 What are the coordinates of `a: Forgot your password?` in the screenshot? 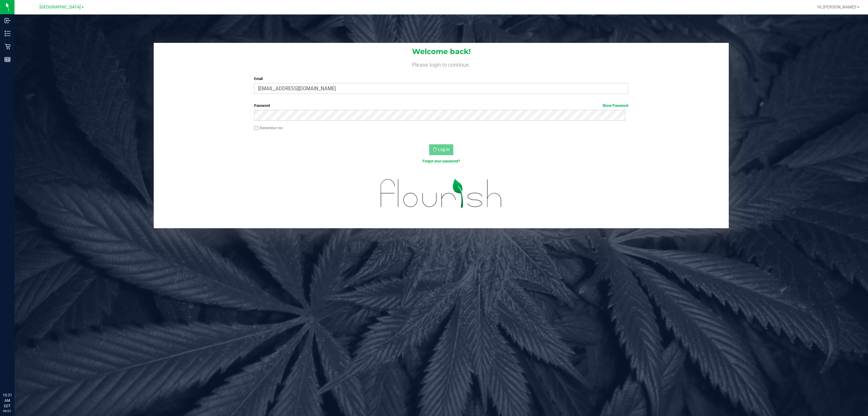 It's located at (441, 161).